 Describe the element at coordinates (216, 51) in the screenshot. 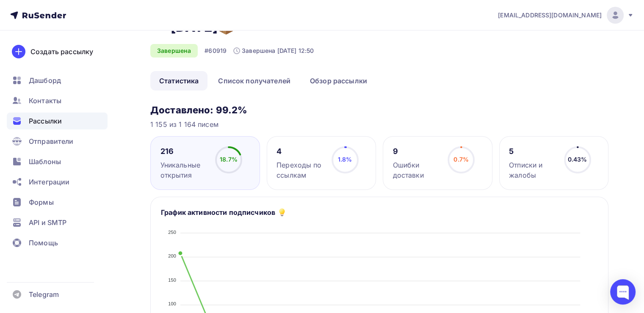

I see `div: #60919` at that location.